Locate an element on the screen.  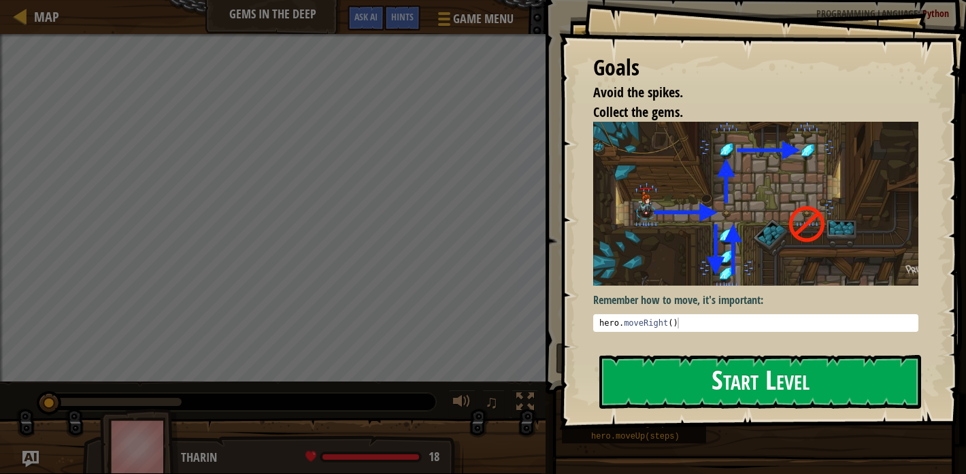
span: Avoid the spikes. is located at coordinates (638, 92).